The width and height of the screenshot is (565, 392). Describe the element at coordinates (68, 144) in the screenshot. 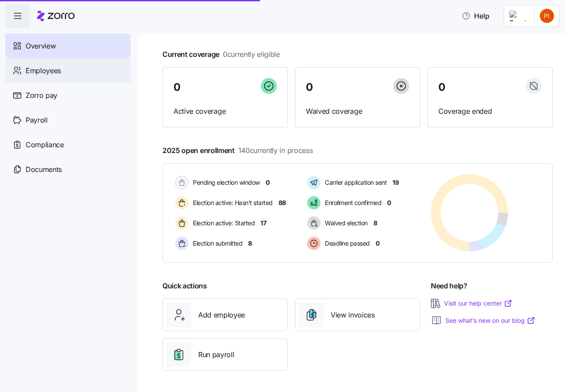

I see `a: Compliance` at that location.